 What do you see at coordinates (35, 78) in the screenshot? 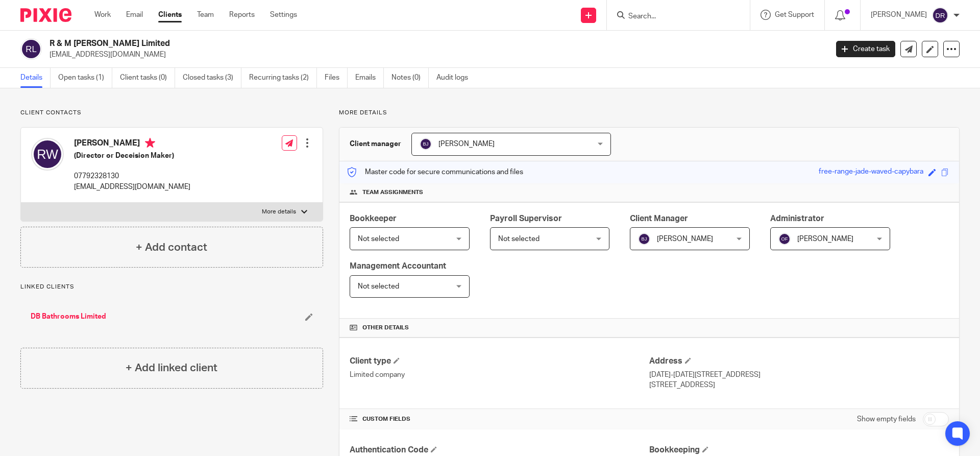
I see `a: Details` at bounding box center [35, 78].